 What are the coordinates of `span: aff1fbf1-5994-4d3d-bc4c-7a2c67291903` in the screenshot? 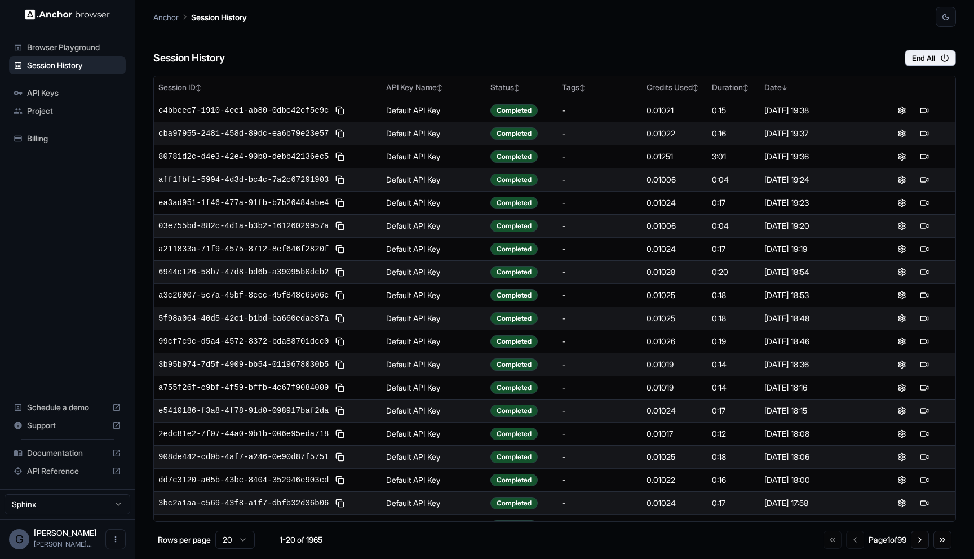 It's located at (243, 180).